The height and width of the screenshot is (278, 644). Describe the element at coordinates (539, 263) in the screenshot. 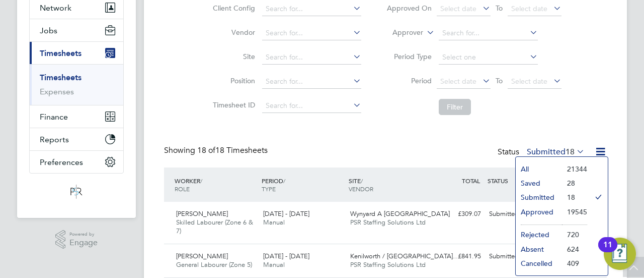

I see `li: Cancelled` at that location.